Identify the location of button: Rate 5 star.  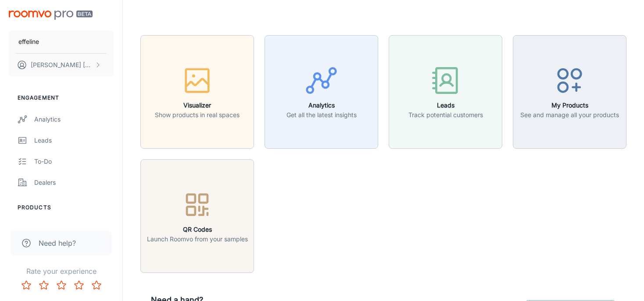
(96, 285).